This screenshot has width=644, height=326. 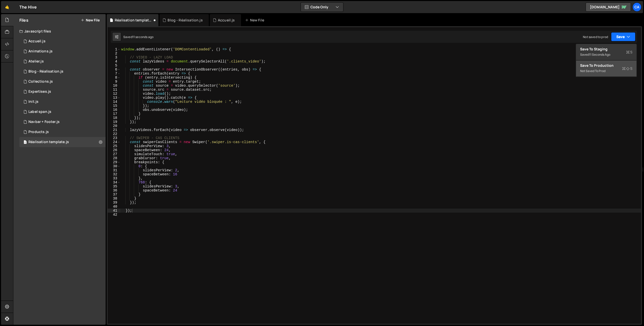 I want to click on div: Expertises.js, so click(x=40, y=92).